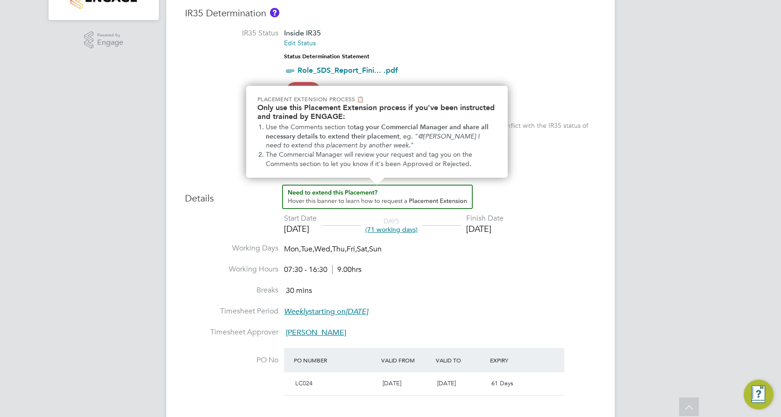 Image resolution: width=781 pixels, height=417 pixels. I want to click on span: High, so click(303, 92).